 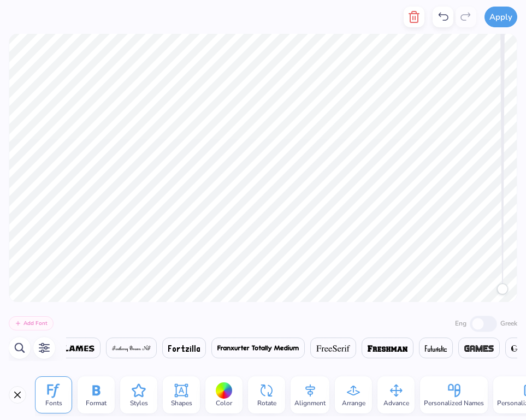 What do you see at coordinates (503, 289) in the screenshot?
I see `div: Accessibility label` at bounding box center [503, 289].